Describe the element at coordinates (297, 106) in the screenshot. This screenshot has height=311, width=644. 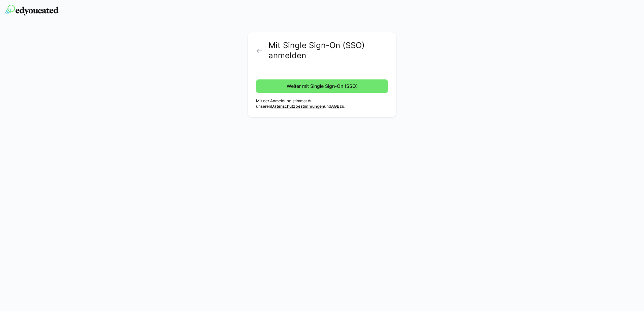
I see `a: Datenschutzbestimmungen` at that location.